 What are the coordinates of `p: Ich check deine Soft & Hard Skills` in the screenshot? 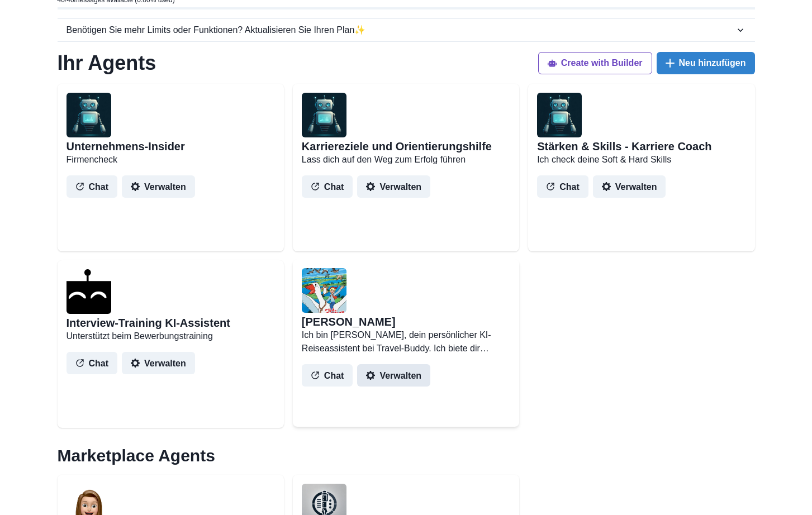 It's located at (641, 160).